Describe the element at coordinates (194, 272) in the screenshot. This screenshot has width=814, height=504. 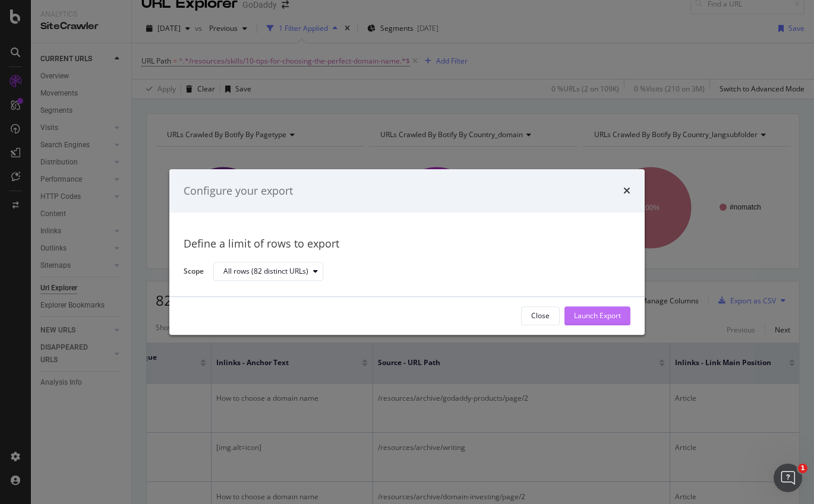
I see `label: Scope` at that location.